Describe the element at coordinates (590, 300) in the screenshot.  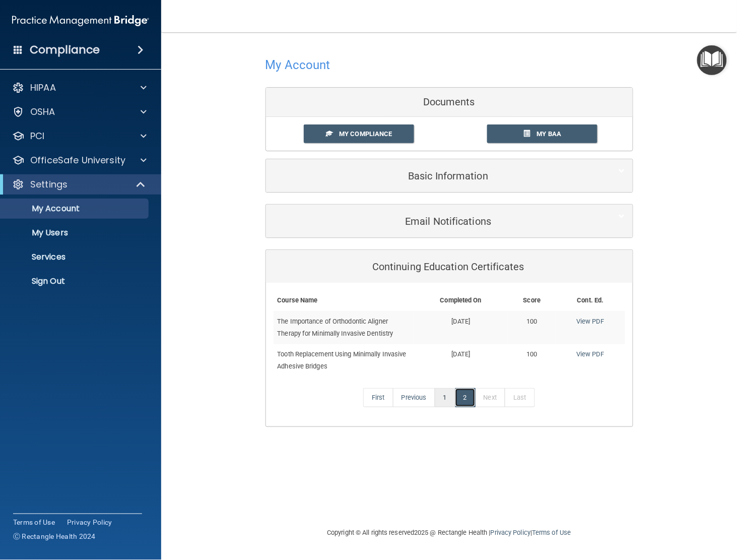
I see `th: Cont. Ed.` at that location.